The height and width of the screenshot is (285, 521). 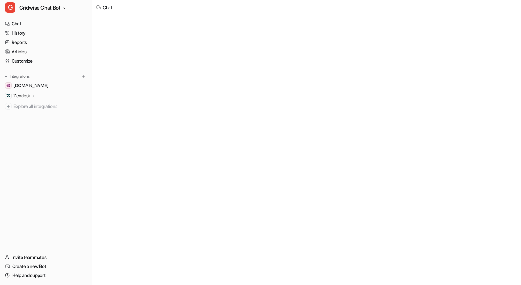 I want to click on p: Zendesk, so click(x=22, y=96).